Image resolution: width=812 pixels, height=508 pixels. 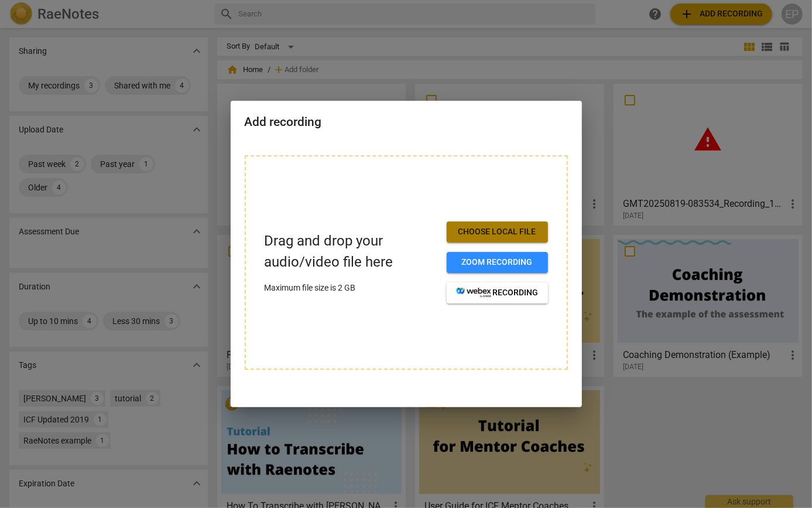 What do you see at coordinates (497, 262) in the screenshot?
I see `span: Zoom recording` at bounding box center [497, 262].